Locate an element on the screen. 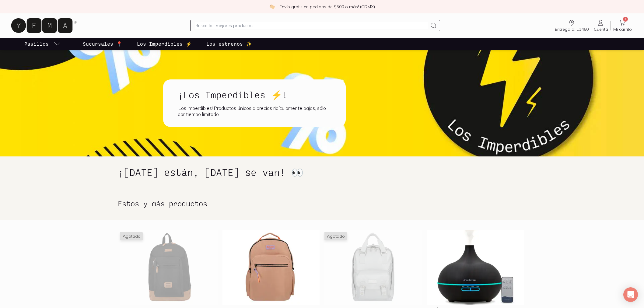 The image size is (644, 308). a: Entrega a: 11460 is located at coordinates (572, 26).